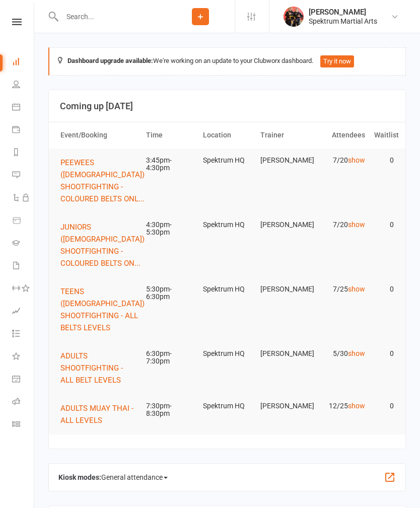 This screenshot has width=420, height=508. I want to click on img: thumb_image1518040501.png, so click(293, 17).